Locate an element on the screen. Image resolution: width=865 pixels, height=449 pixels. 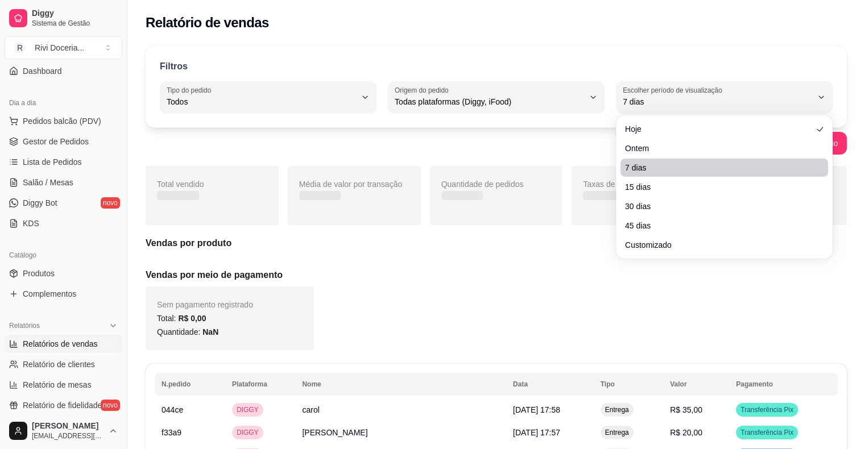
h5: Vendas por meio de pagamento is located at coordinates (496, 275).